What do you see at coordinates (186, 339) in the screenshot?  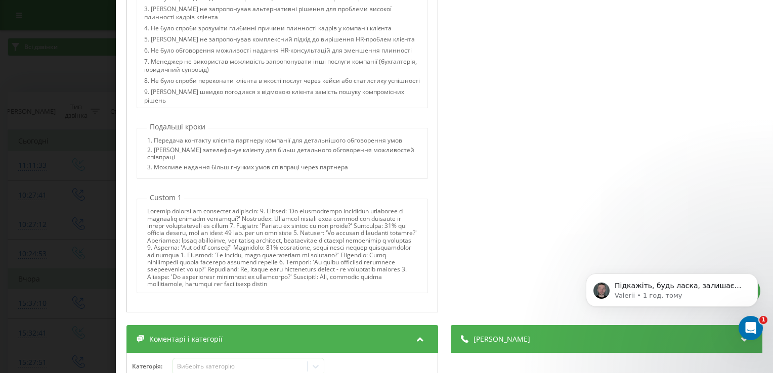 I see `span: Коментарі і категорії` at bounding box center [186, 339].